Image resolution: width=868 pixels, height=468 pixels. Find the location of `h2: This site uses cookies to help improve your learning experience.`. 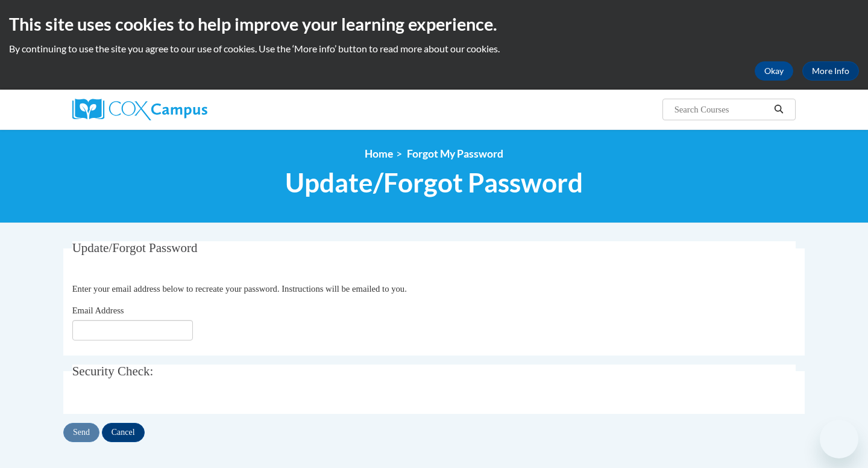

h2: This site uses cookies to help improve your learning experience. is located at coordinates (434, 24).